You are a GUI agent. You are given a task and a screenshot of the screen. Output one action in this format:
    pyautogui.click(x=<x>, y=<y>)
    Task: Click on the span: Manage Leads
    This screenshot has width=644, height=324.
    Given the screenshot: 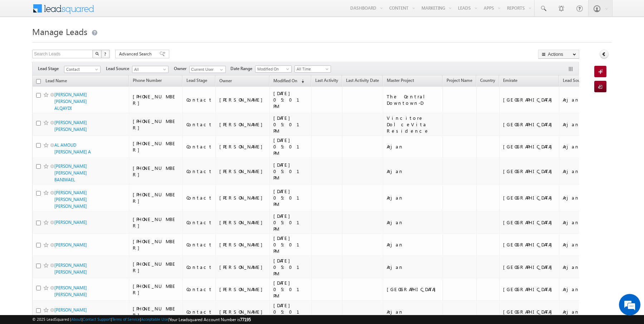 What is the action you would take?
    pyautogui.click(x=60, y=32)
    